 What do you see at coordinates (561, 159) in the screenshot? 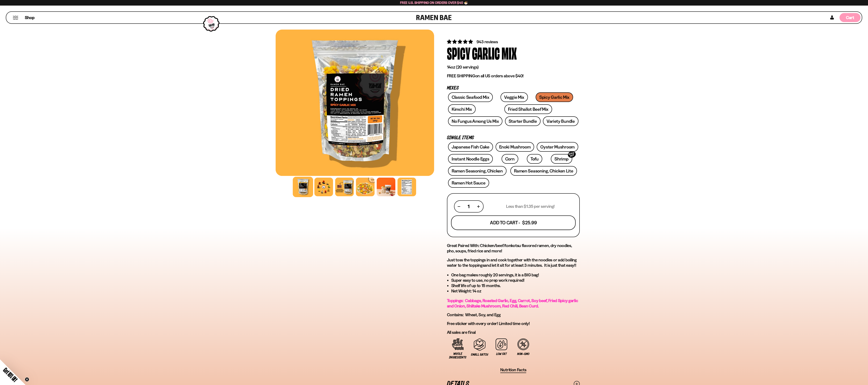
I see `a: ShrimpSOLD OUT` at bounding box center [561, 159].